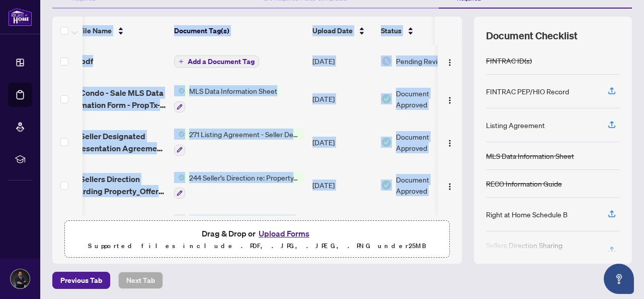 The image size is (644, 299). I want to click on span: 244 Seller’s Direction re: Property/Offers, so click(244, 177).